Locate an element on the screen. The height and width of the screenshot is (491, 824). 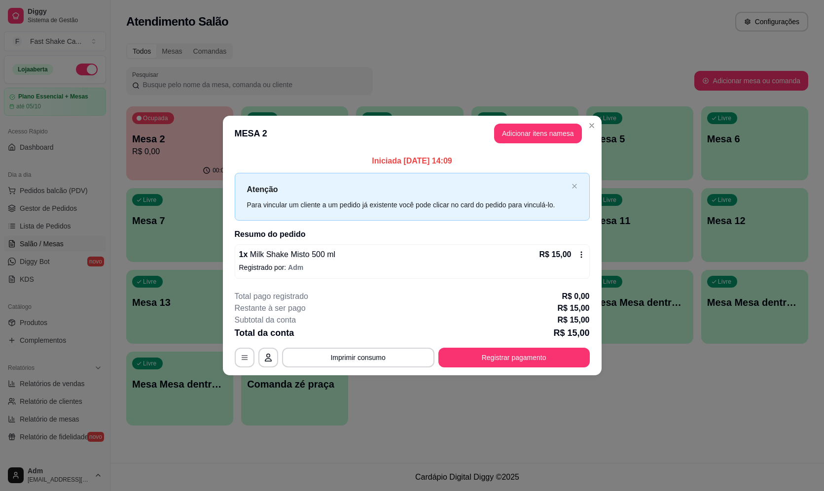
p: Registrado por: is located at coordinates (412, 268).